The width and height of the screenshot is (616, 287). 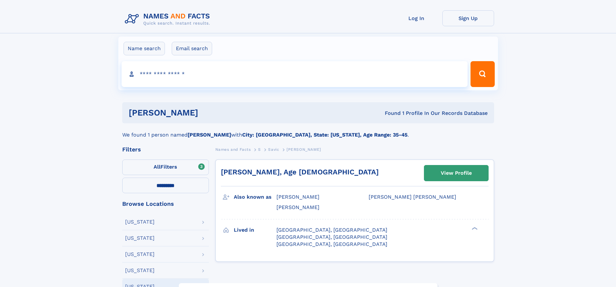 What do you see at coordinates (482, 74) in the screenshot?
I see `button: Search Button` at bounding box center [482, 74].